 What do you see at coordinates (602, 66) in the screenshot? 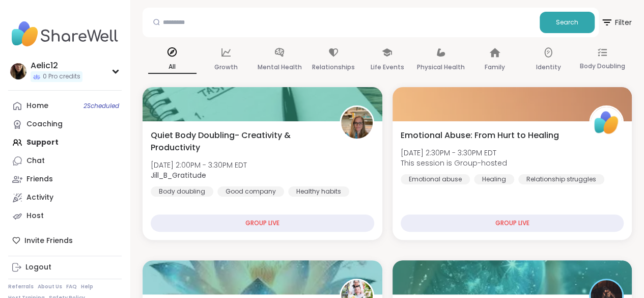
I see `p: Body Doubling` at bounding box center [602, 66].